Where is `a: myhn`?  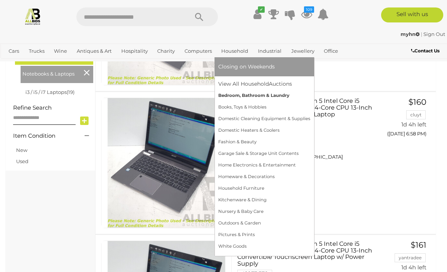
a: myhn is located at coordinates (411, 34).